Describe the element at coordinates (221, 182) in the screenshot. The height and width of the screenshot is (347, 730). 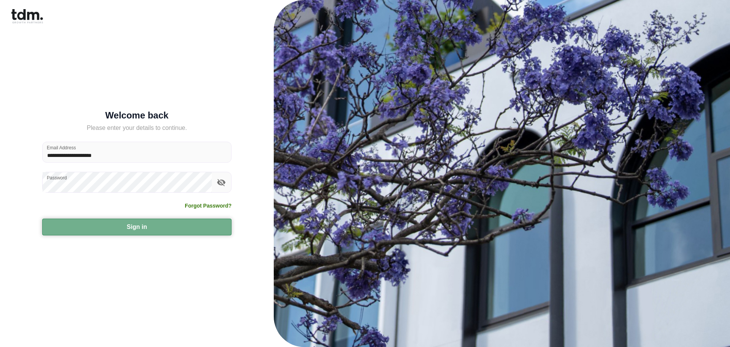
I see `button: toggle password visibility` at that location.